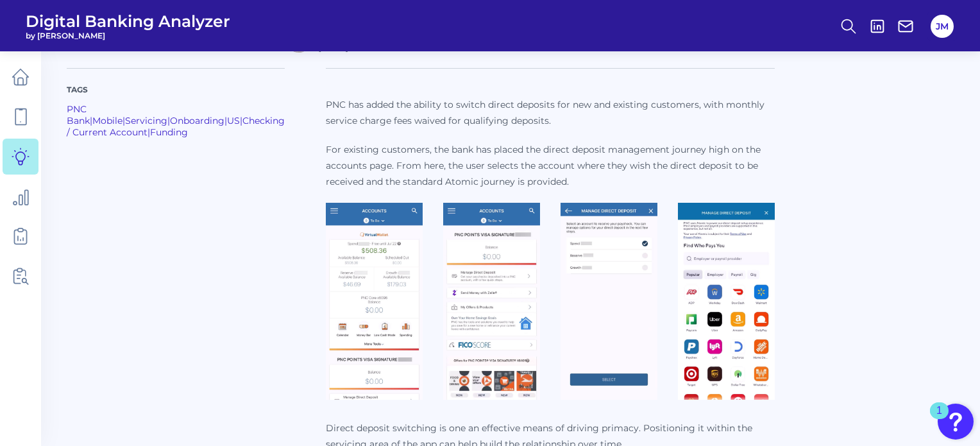 The width and height of the screenshot is (980, 446). Describe the element at coordinates (176, 127) in the screenshot. I see `a: Checking / Current Account` at that location.